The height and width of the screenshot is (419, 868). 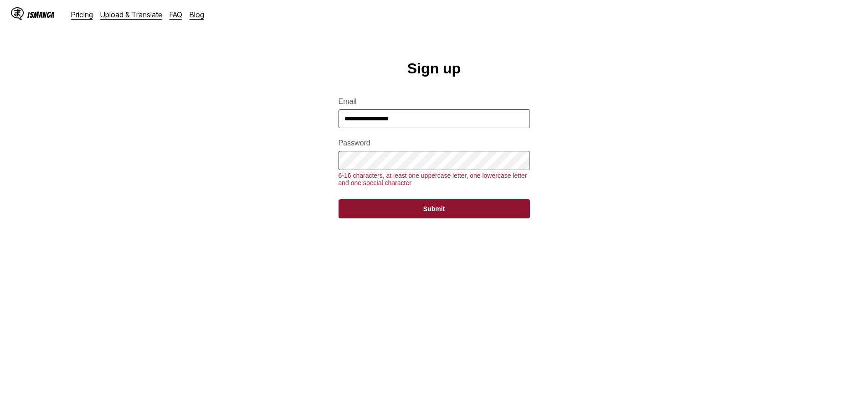 What do you see at coordinates (434, 68) in the screenshot?
I see `h1: Sign up` at bounding box center [434, 68].